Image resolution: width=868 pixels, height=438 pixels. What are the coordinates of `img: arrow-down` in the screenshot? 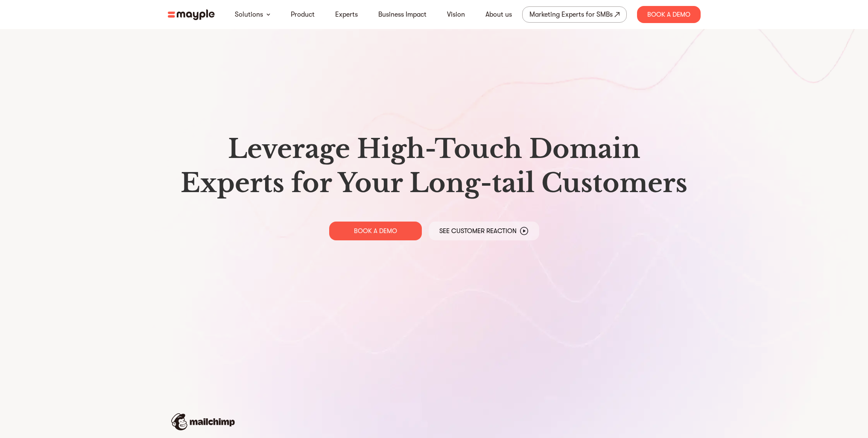 It's located at (268, 15).